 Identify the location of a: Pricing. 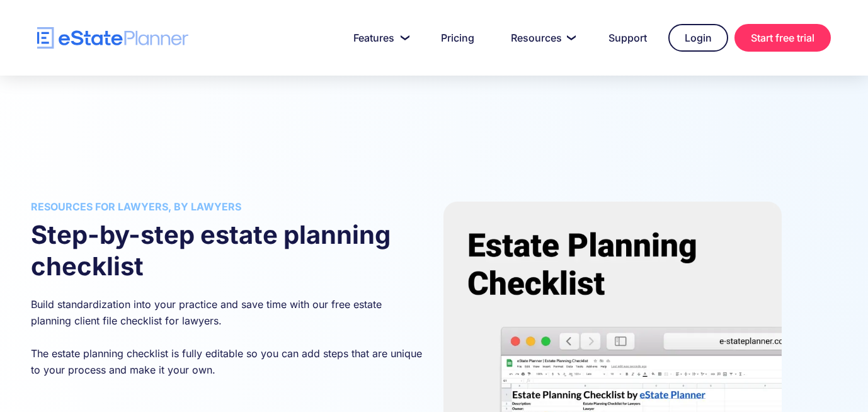
(457, 38).